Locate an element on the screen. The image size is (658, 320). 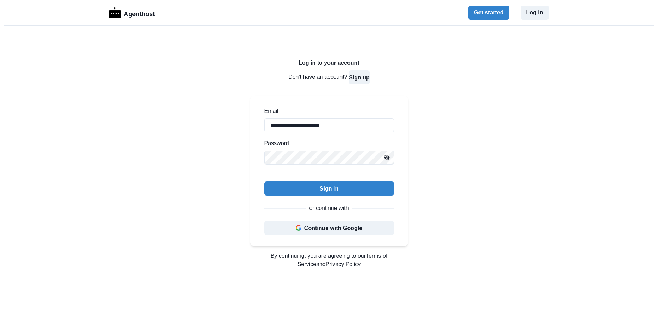
p: By continuing, you are agreeing to our and is located at coordinates (329, 260).